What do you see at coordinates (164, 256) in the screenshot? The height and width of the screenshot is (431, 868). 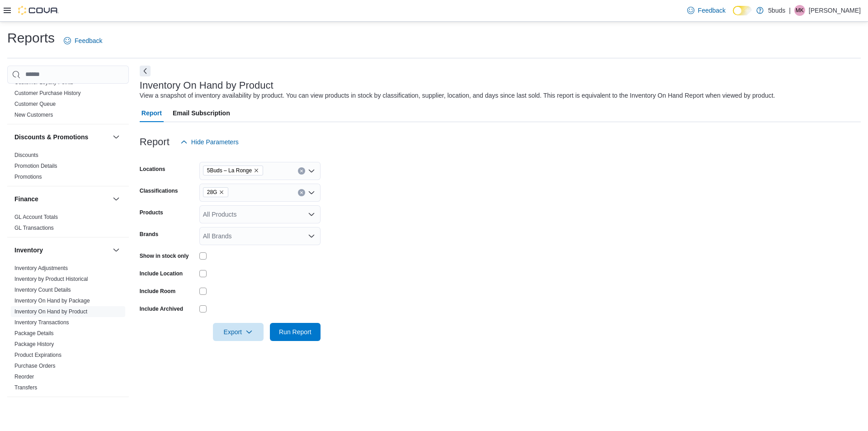 I see `label: Show in stock only` at bounding box center [164, 256].